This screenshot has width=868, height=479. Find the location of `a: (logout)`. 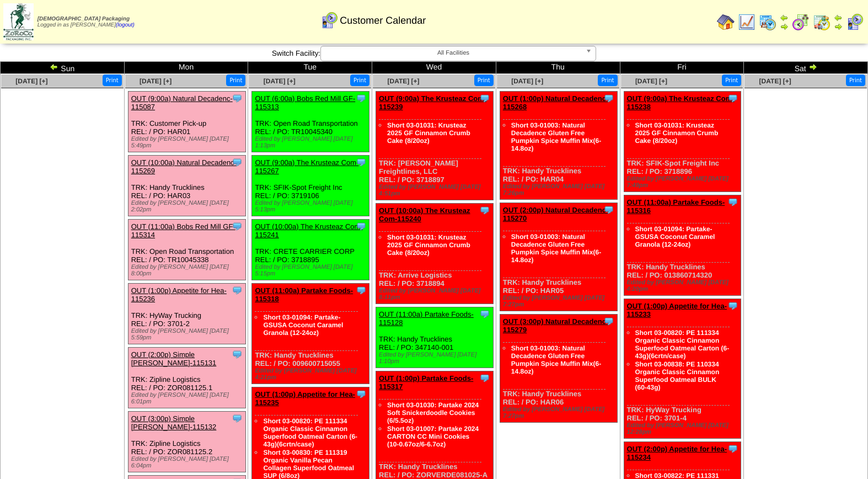

a: (logout) is located at coordinates (125, 25).